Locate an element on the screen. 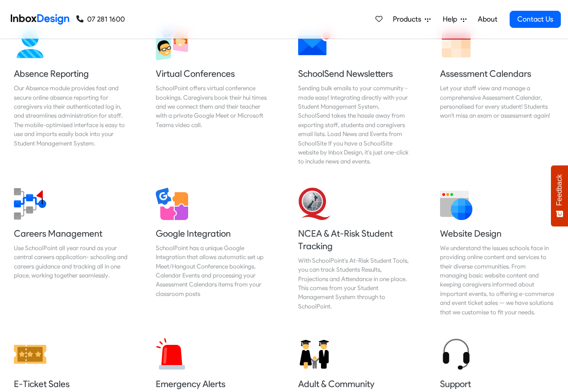  h5: Google Integration is located at coordinates (213, 234).